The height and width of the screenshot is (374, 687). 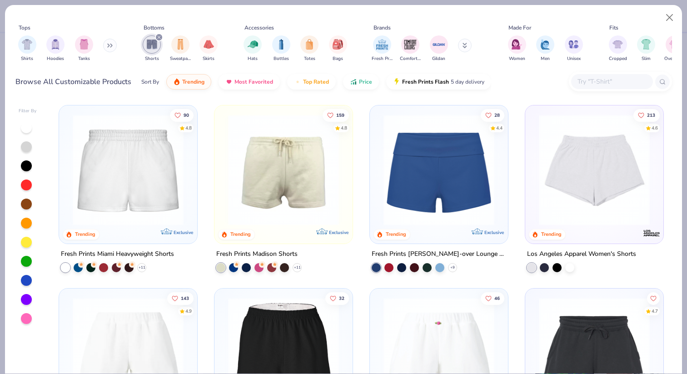 What do you see at coordinates (574, 49) in the screenshot?
I see `div: filter for Unisex` at bounding box center [574, 49].